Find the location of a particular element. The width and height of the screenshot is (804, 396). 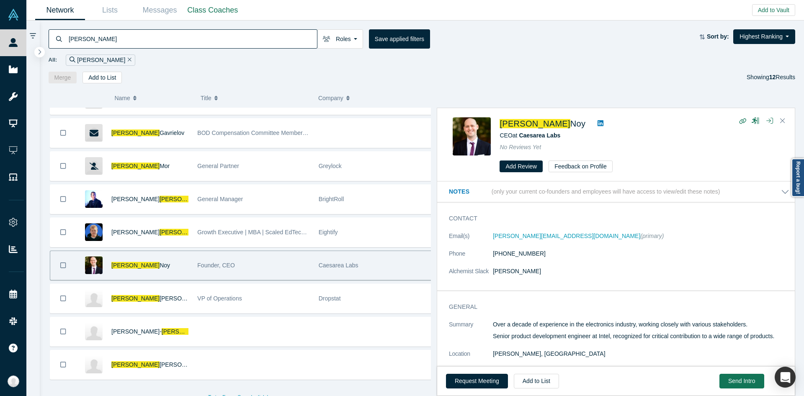

p: (only your current co-founders and employees will have access to view/edit these notes) is located at coordinates (606, 191).